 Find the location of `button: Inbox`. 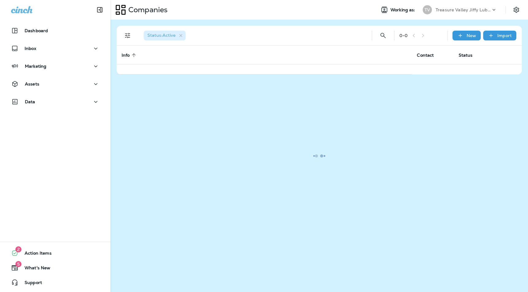

button: Inbox is located at coordinates (55, 48).